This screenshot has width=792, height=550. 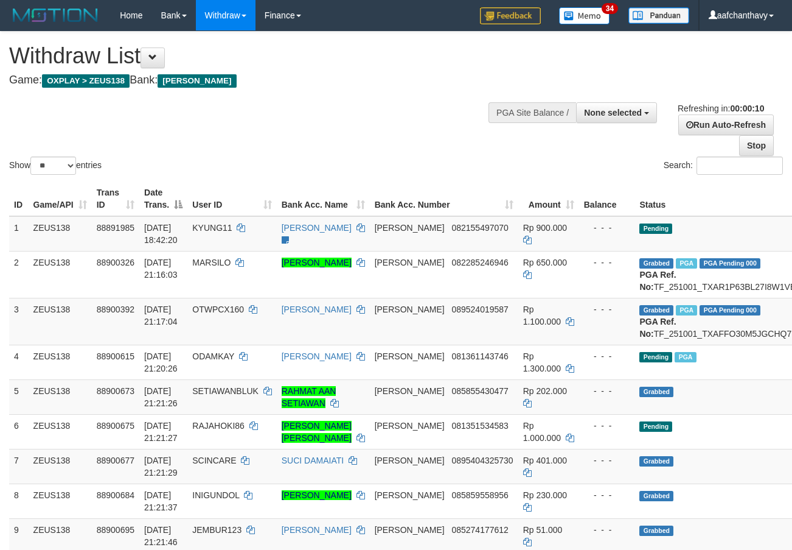 I want to click on td: 6, so click(x=19, y=431).